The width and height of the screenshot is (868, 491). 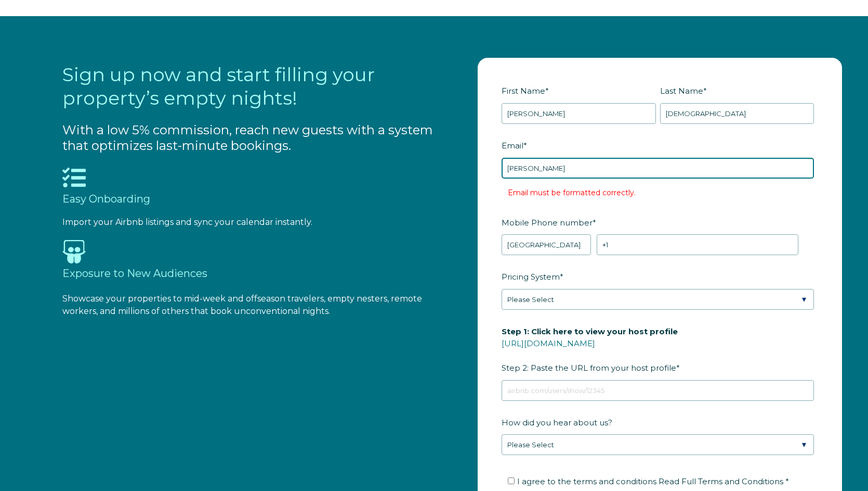 What do you see at coordinates (531, 276) in the screenshot?
I see `span: Pricing System` at bounding box center [531, 276].